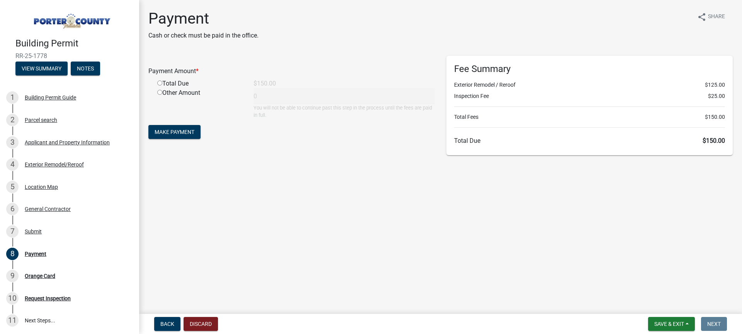 Image resolution: width=742 pixels, height=334 pixels. Describe the element at coordinates (67, 142) in the screenshot. I see `div: Applicant and Property Information` at that location.